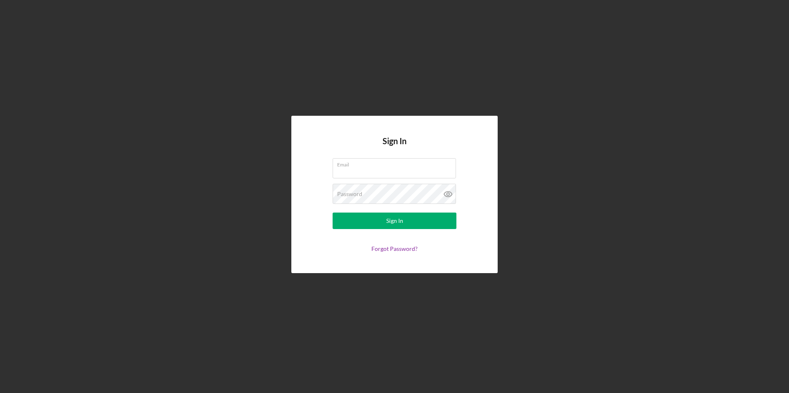 The image size is (789, 393). Describe the element at coordinates (394, 249) in the screenshot. I see `a: Forgot Password?` at that location.